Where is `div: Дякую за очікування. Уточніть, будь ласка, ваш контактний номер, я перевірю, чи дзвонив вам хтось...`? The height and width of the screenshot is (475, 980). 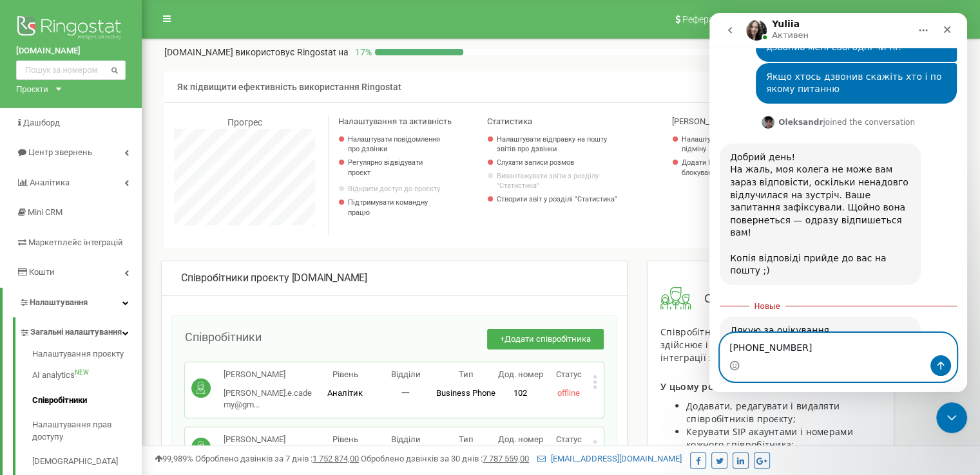 div: Дякую за очікування. Уточніть, будь ласка, ваш контактний номер, я перевірю, чи дзвонив вам хтось... is located at coordinates (111, 343).